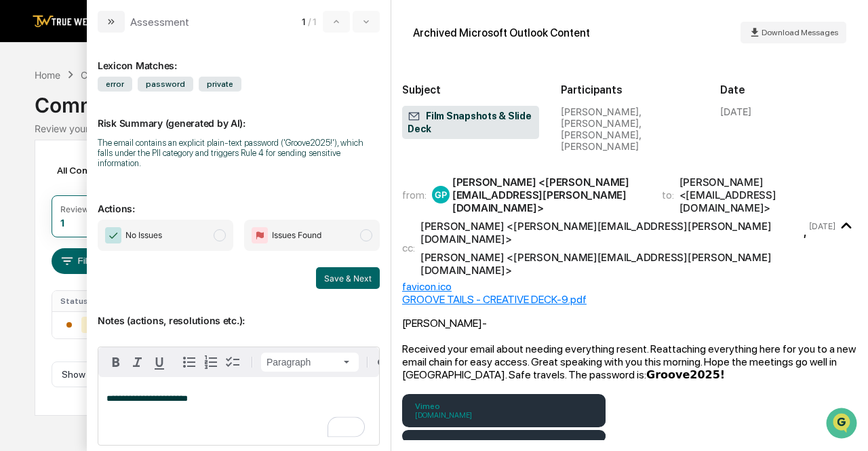 This screenshot has height=451, width=868. What do you see at coordinates (81, 261) in the screenshot?
I see `button: Filters` at bounding box center [81, 261].